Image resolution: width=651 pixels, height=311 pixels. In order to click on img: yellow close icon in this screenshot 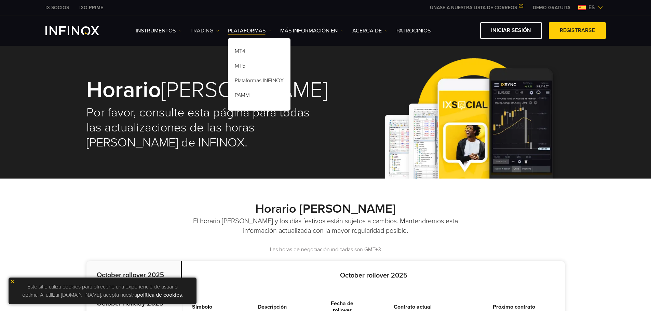, I will do `click(13, 282)`.